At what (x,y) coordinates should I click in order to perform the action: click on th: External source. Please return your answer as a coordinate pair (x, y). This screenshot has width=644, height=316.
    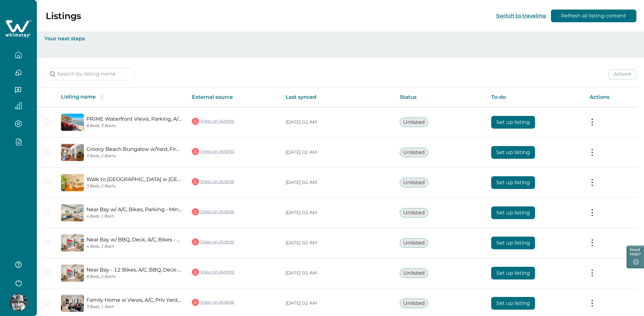
    Looking at the image, I should click on (233, 97).